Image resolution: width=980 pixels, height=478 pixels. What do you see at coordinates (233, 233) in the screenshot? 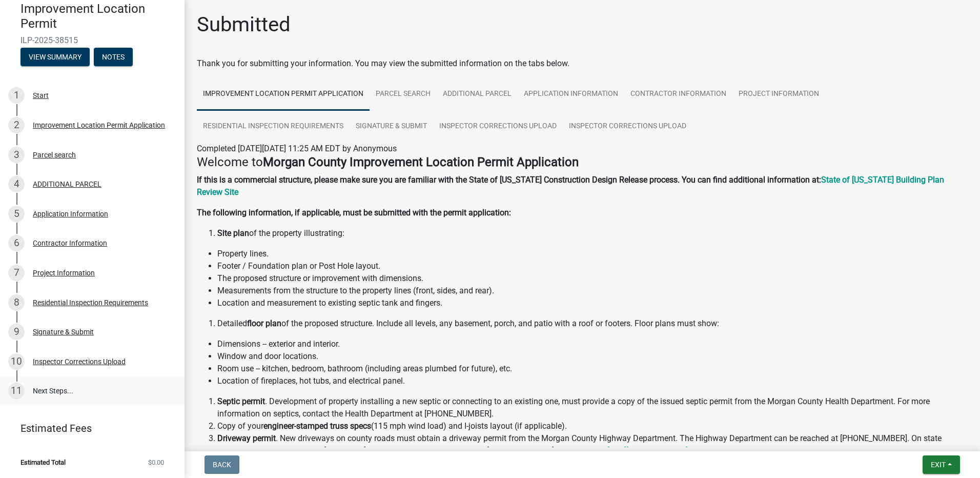
I see `strong: Site plan` at bounding box center [233, 233].